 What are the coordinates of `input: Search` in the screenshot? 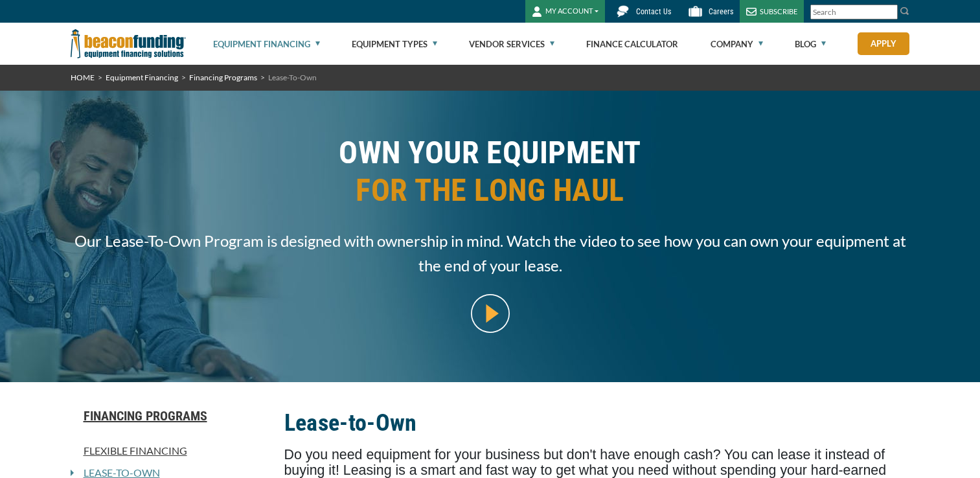 It's located at (853, 12).